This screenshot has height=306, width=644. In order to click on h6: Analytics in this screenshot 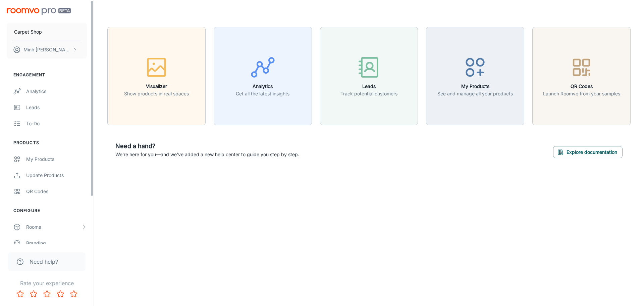, I will do `click(263, 86)`.